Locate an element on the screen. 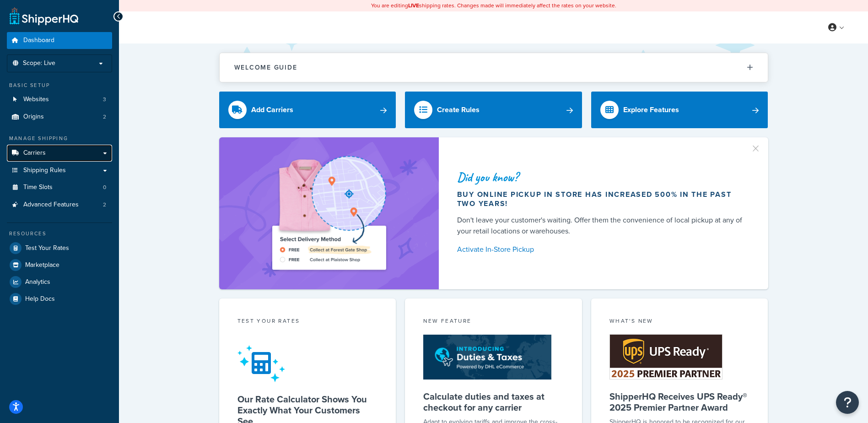  a: Shipping Rules is located at coordinates (59, 170).